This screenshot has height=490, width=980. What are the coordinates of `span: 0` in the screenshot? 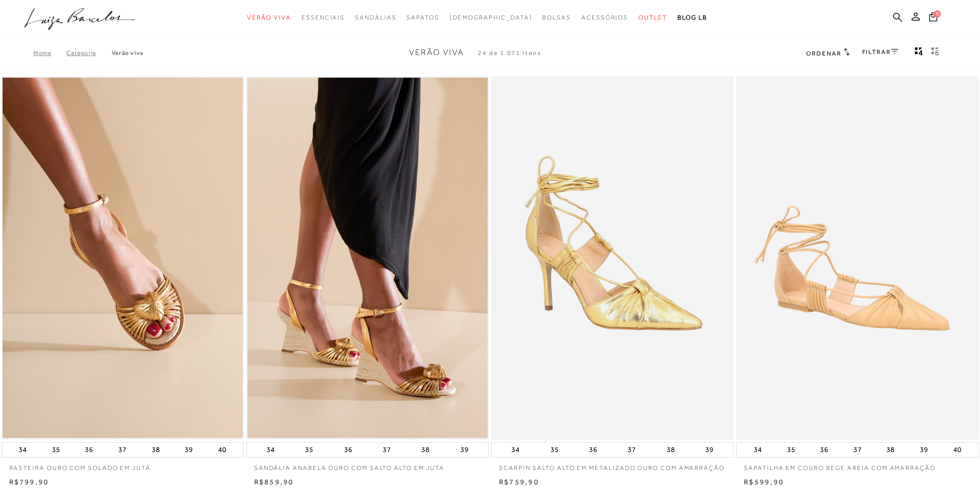 It's located at (937, 14).